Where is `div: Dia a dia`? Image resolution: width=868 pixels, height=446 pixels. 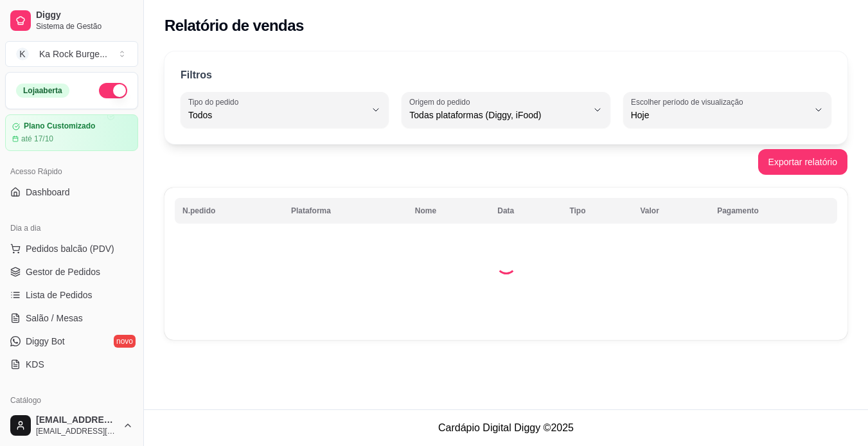 div: Dia a dia is located at coordinates (71, 228).